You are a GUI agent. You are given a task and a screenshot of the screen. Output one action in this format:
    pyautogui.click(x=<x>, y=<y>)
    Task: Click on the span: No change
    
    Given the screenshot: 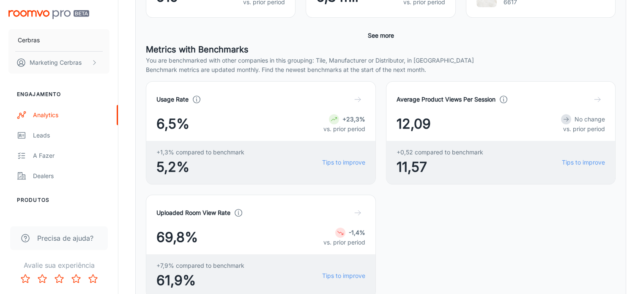 What is the action you would take?
    pyautogui.click(x=589, y=119)
    